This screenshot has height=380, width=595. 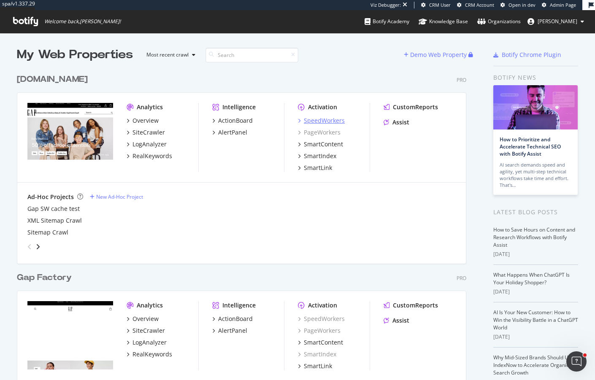 What do you see at coordinates (532, 279) in the screenshot?
I see `a: What Happens When ChatGPT Is Your Holiday Shopper?` at bounding box center [532, 279].